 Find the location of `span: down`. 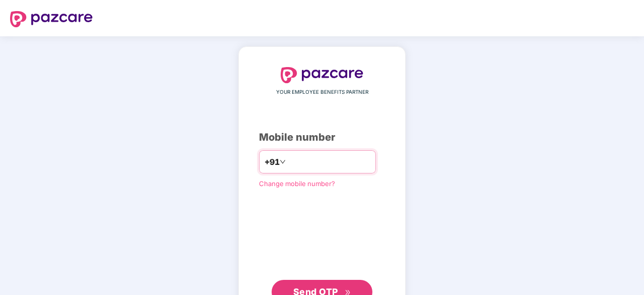

span: down is located at coordinates (283, 162).